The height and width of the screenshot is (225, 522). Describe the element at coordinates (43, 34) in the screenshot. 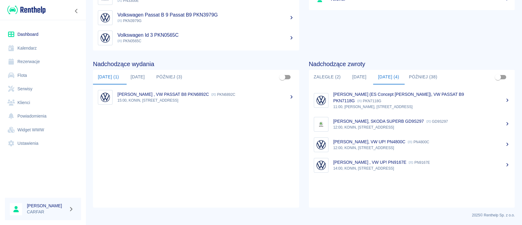

I see `a: Dashboard` at that location.